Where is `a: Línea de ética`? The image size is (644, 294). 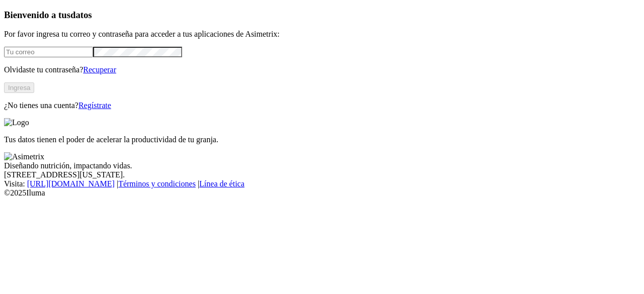
a: Línea de ética is located at coordinates (222, 184).